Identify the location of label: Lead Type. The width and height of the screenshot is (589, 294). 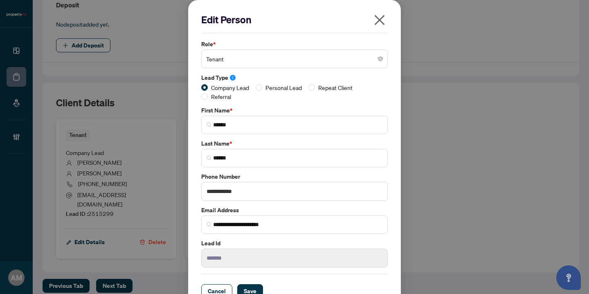
(294, 78).